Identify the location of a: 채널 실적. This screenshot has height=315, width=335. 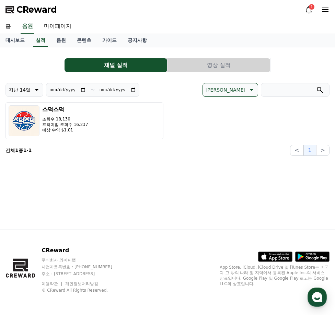
(116, 65).